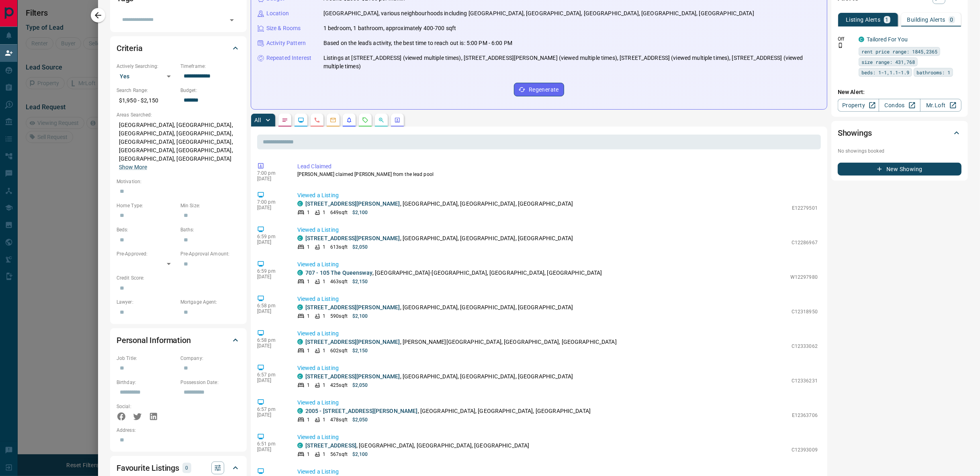 This screenshot has height=476, width=980. I want to click on button: Regenerate, so click(539, 90).